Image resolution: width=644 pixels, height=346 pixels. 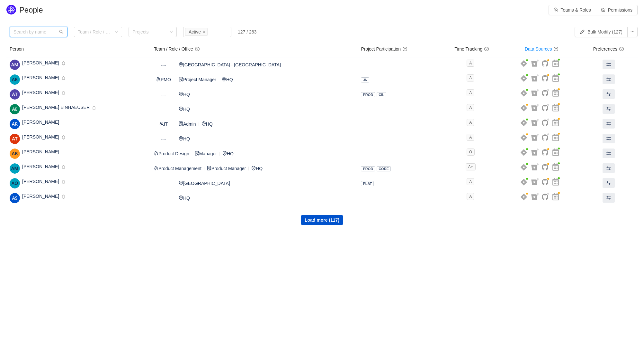 I want to click on img: 0c9cbdba7b63066cd9490a590fa13ea3, so click(x=15, y=139).